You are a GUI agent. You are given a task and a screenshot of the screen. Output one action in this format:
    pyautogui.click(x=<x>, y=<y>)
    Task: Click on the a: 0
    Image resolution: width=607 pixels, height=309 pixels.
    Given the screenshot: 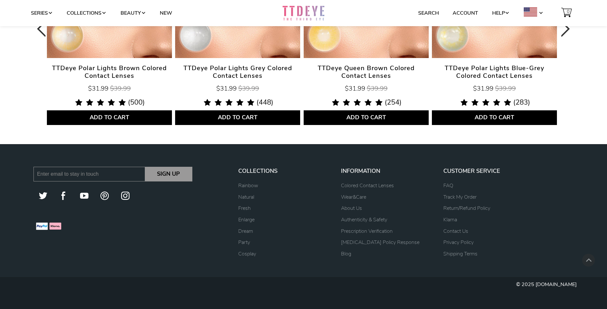 What is the action you would take?
    pyautogui.click(x=567, y=13)
    